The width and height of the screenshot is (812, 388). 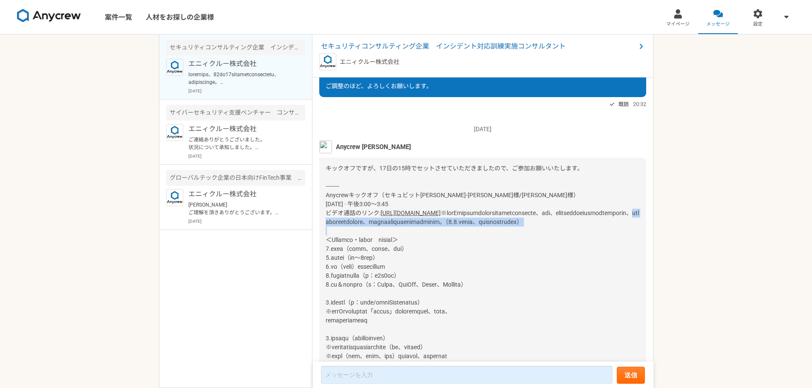 I want to click on img: MHYT8150_2.jpg, so click(x=326, y=147).